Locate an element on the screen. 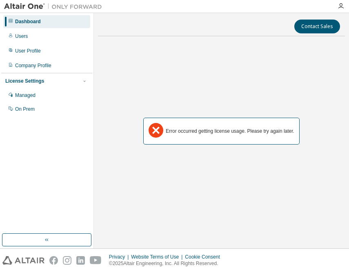 This screenshot has width=349, height=272. img: youtube.svg is located at coordinates (95, 261).